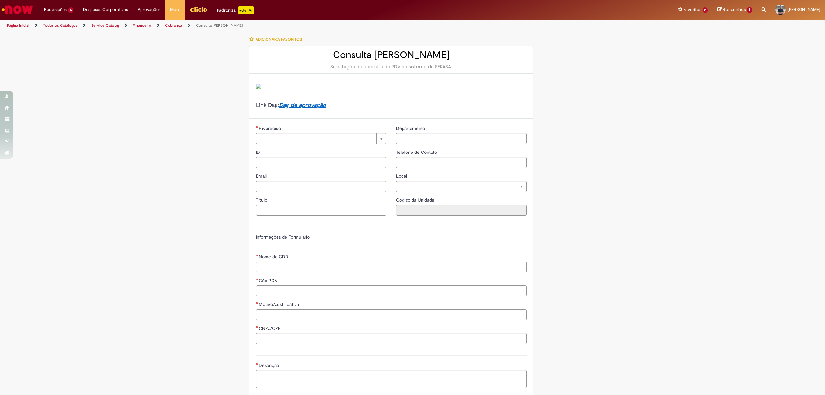 Image resolution: width=825 pixels, height=395 pixels. I want to click on span: ID, so click(258, 152).